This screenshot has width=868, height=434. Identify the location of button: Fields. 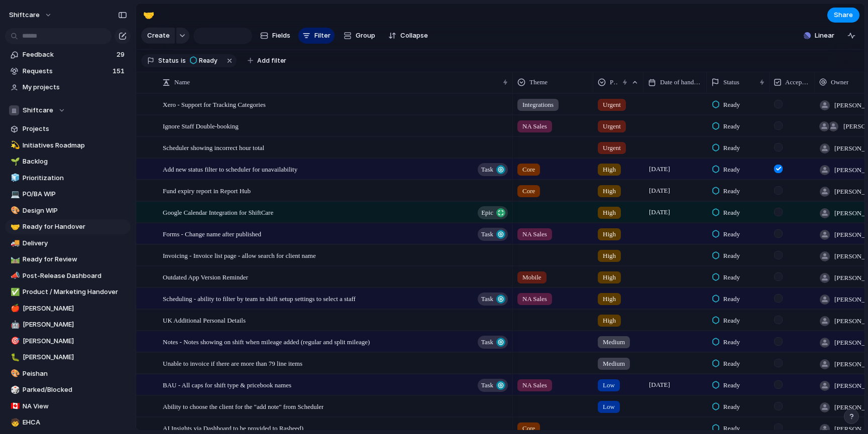
(275, 35).